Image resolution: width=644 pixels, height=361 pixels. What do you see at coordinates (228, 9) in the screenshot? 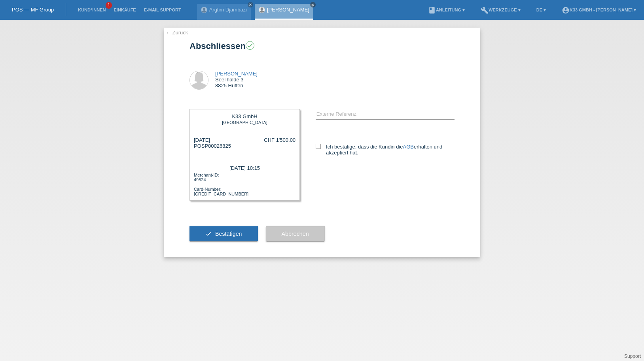
I see `a: Argtim Djambazi` at bounding box center [228, 9].